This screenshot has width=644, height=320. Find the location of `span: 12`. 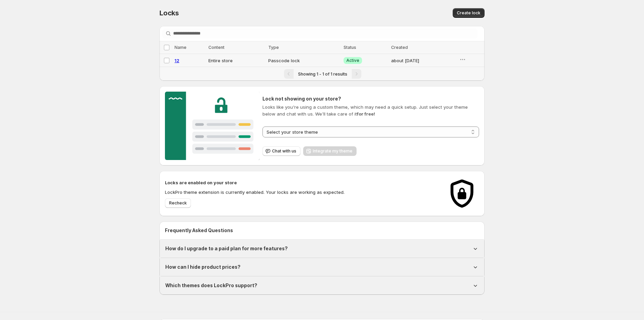

span: 12 is located at coordinates (177, 61).